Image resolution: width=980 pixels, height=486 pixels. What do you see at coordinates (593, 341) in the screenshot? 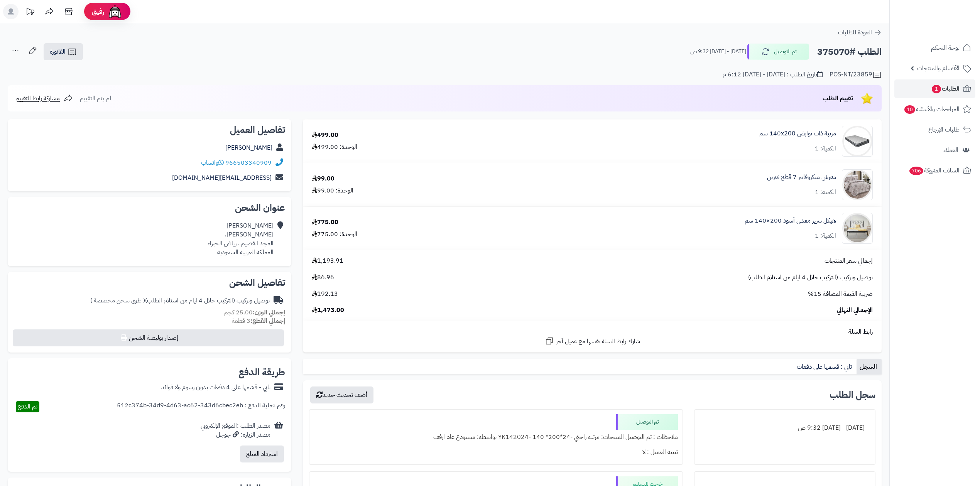
I see `a: شارك رابط السلة نفسها مع عميل آخر` at bounding box center [593, 341].